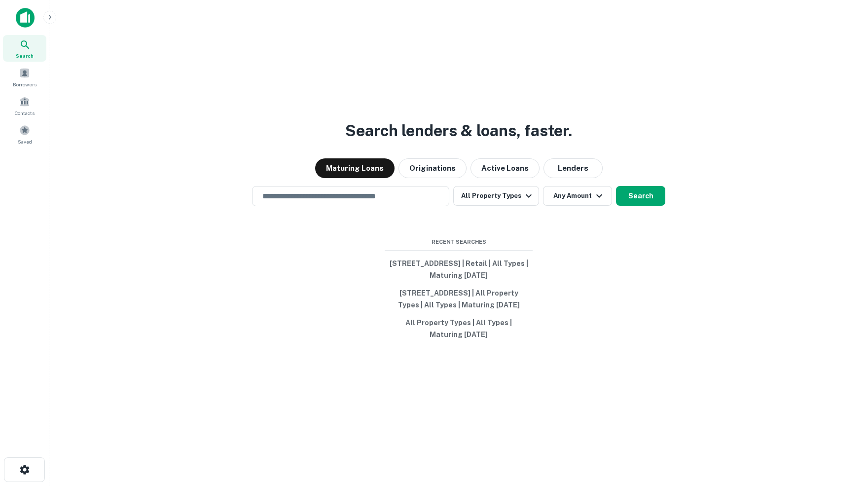 Image resolution: width=868 pixels, height=486 pixels. I want to click on span: Saved, so click(25, 142).